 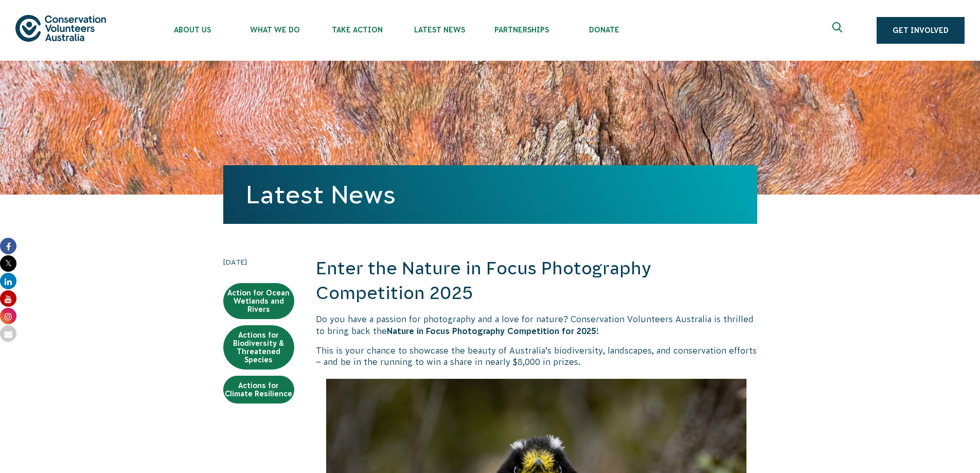 I want to click on p: Do you have a passion for photography and a love for nature? Conservation Volunteers Australia is..., so click(x=537, y=324).